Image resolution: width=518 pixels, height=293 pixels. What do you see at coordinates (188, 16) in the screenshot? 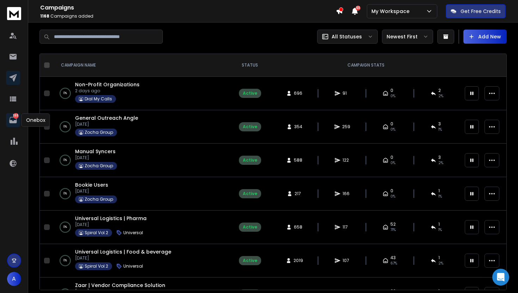
I see `p: Campaigns added` at bounding box center [188, 16].